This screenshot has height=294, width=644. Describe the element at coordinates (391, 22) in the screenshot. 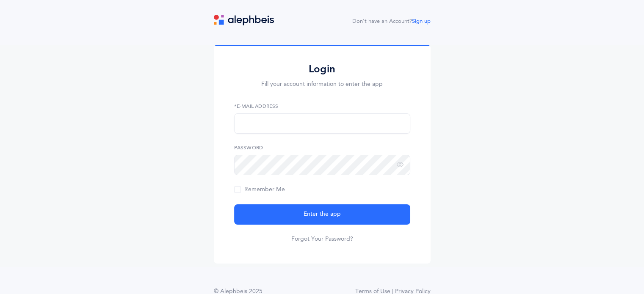

I see `div: Don't have an Account?` at that location.